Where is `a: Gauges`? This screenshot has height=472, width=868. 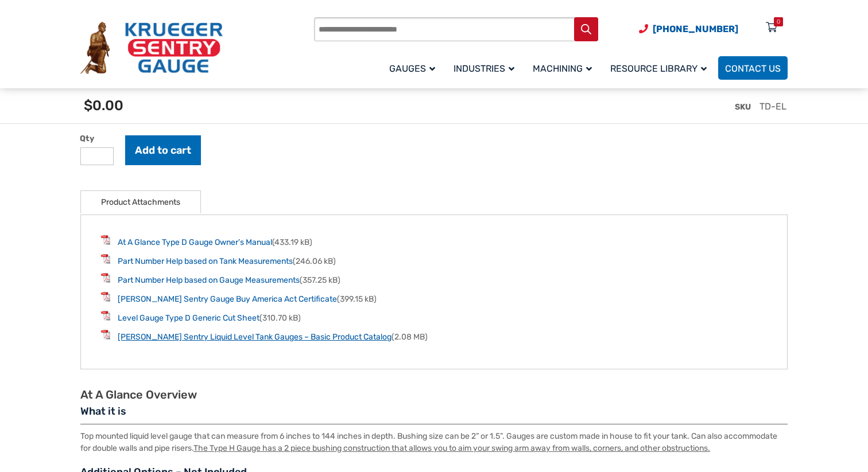
a: Gauges is located at coordinates (414, 68).